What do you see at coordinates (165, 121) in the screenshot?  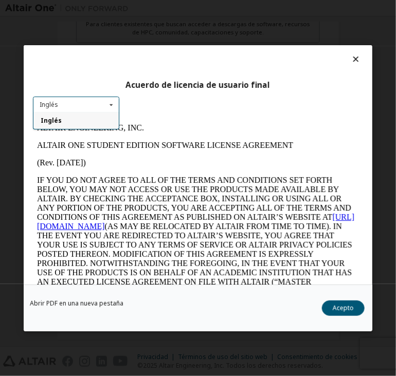 I see `p: IF YOU DO NOT AGREE TO ALL OF THE TERMS AND CONDITIONS SET FORTH BELOW, YOU MAY NOT ACCESS OR USE...` at bounding box center [165, 121].